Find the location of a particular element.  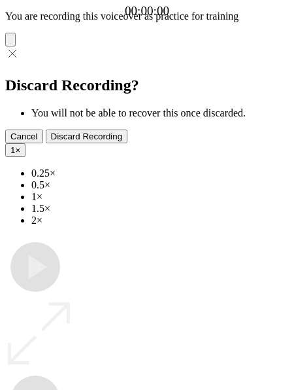

p: You are recording this voiceover as practice for training is located at coordinates (147, 16).